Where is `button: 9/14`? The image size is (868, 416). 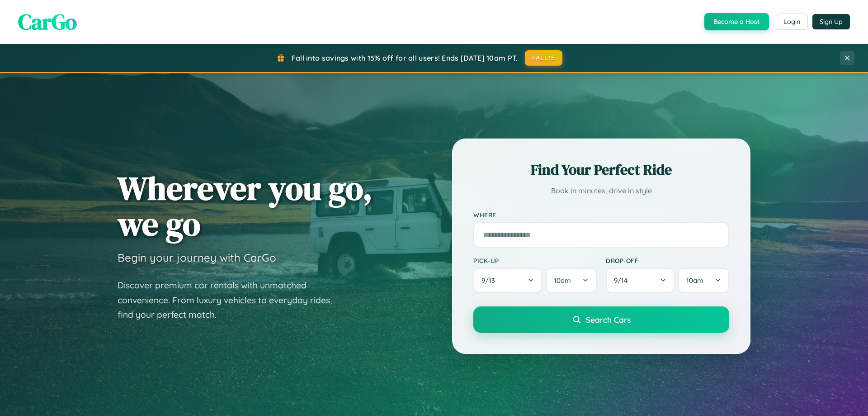 button: 9/14 is located at coordinates (640, 280).